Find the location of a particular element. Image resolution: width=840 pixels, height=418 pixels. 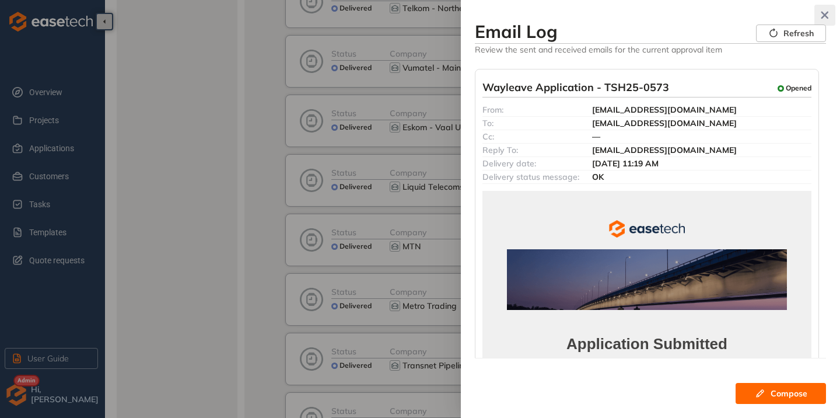

span: From: is located at coordinates (493, 110).